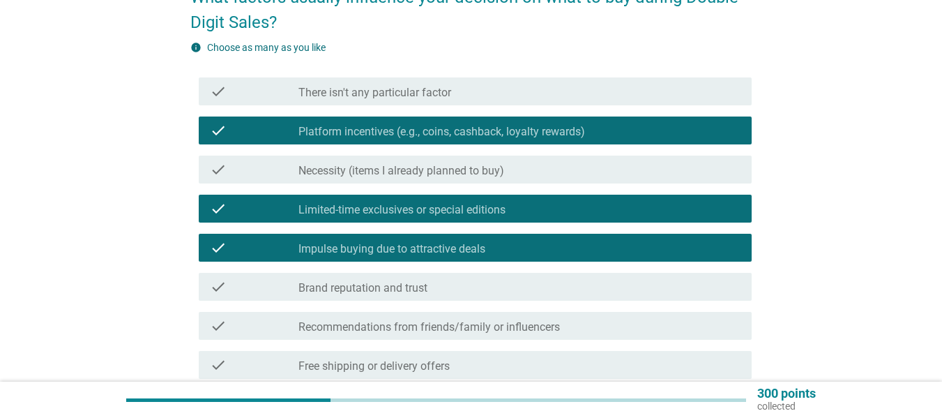  What do you see at coordinates (375, 93) in the screenshot?
I see `label: There isn't any particular factor` at bounding box center [375, 93].